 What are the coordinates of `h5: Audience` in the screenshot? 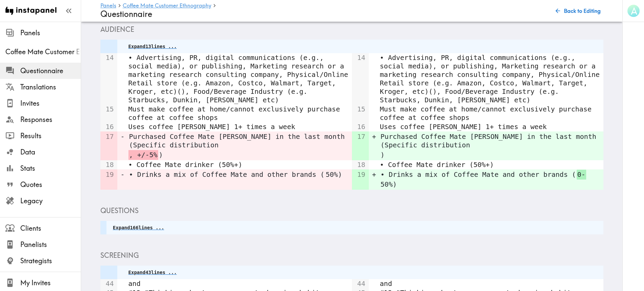 It's located at (352, 30).